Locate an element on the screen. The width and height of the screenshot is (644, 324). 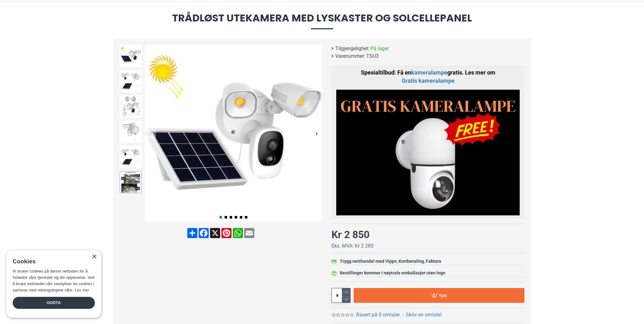
span: Go to slide 5 is located at coordinates (241, 218).